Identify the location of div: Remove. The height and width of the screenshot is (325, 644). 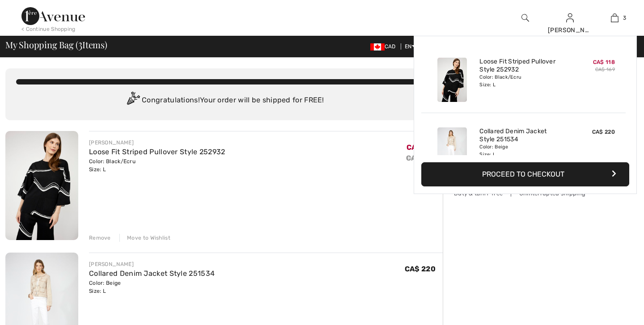
(100, 238).